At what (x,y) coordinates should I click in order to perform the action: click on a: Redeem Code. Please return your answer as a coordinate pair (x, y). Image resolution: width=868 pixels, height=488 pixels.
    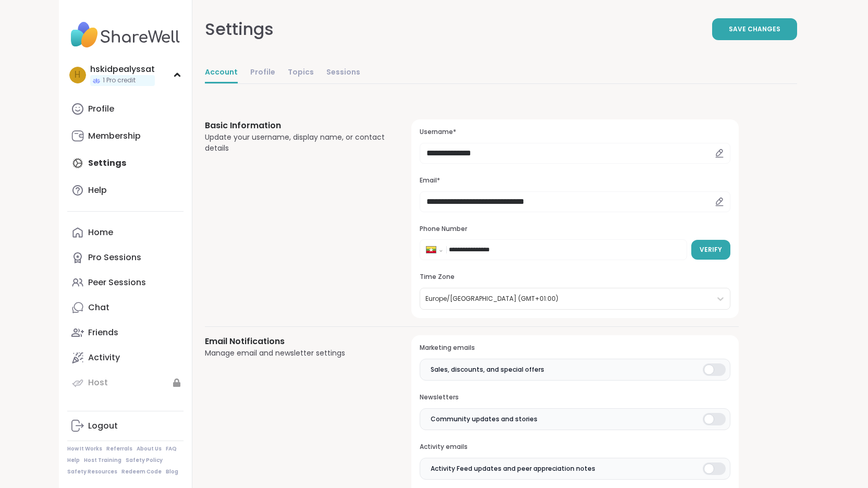
    Looking at the image, I should click on (142, 472).